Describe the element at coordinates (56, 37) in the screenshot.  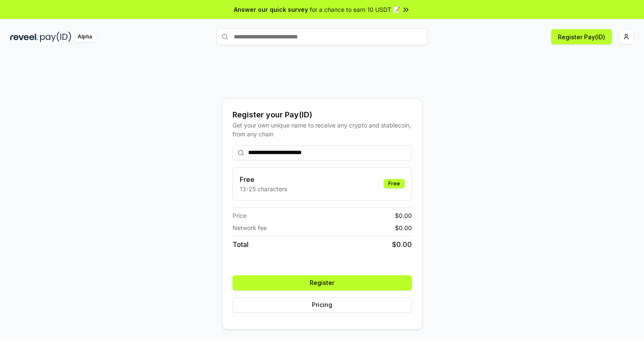
I see `img: pay_id` at that location.